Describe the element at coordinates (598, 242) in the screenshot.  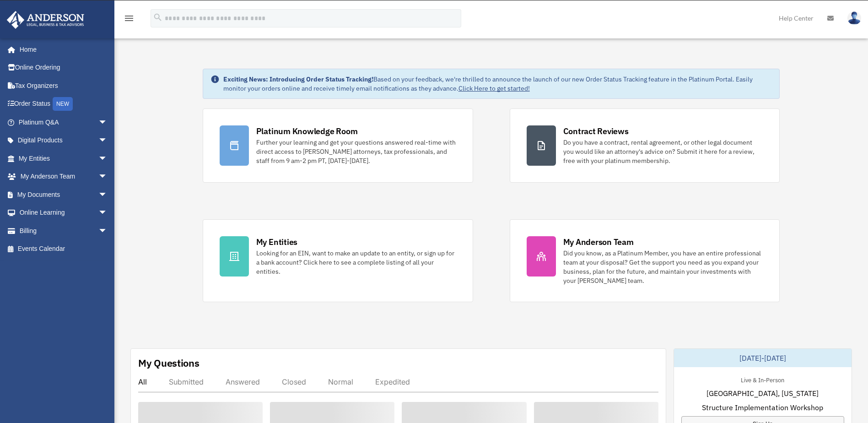
I see `div: My Anderson Team` at that location.